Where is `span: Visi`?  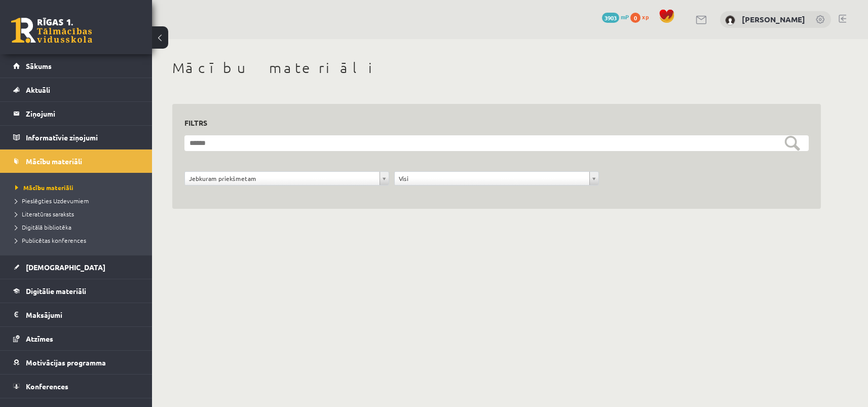
span: Visi is located at coordinates (492, 178).